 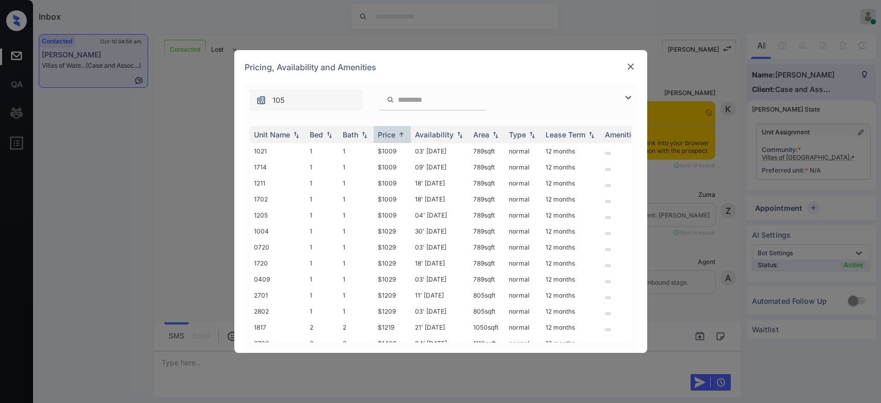 I want to click on td: 1702, so click(x=278, y=199).